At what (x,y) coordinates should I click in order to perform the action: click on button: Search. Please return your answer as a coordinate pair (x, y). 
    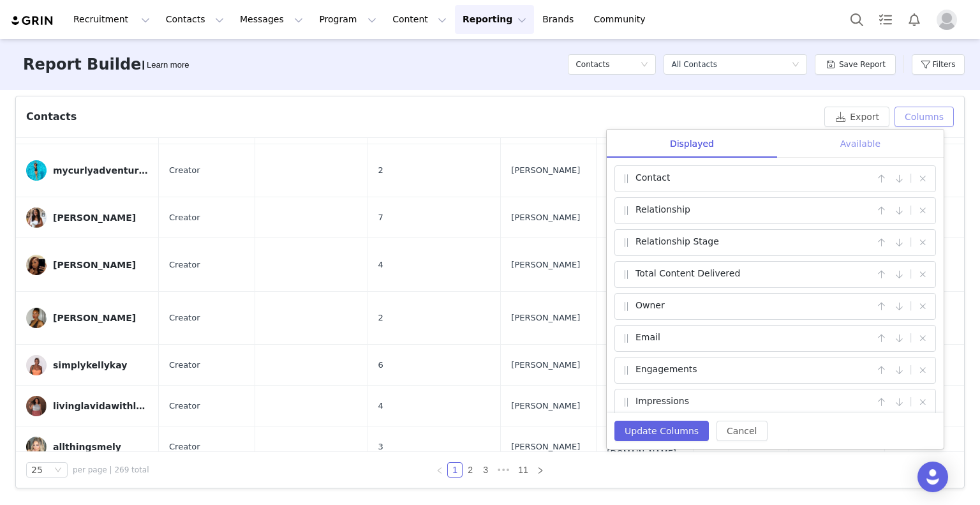
    Looking at the image, I should click on (857, 19).